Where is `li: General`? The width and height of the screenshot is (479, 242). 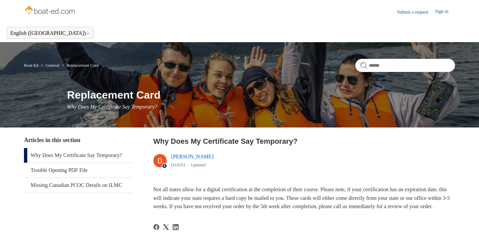
li: General is located at coordinates (50, 65).